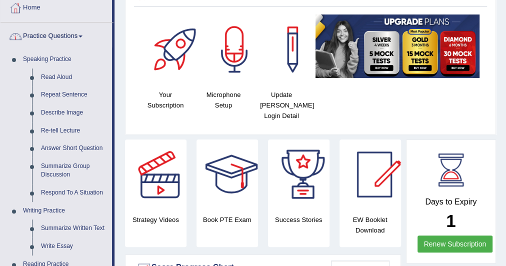 The height and width of the screenshot is (266, 506). Describe the element at coordinates (74, 131) in the screenshot. I see `a: Re-tell Lecture` at that location.